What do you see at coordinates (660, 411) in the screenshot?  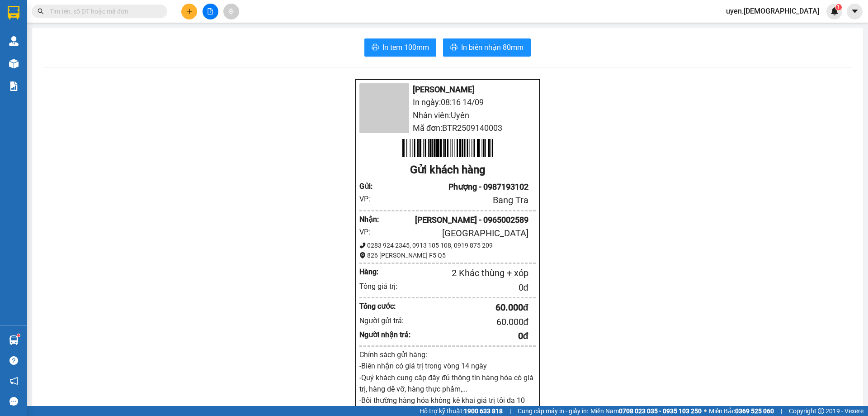 I see `strong: 0708 023 035 - 0935 103 250` at bounding box center [660, 411].